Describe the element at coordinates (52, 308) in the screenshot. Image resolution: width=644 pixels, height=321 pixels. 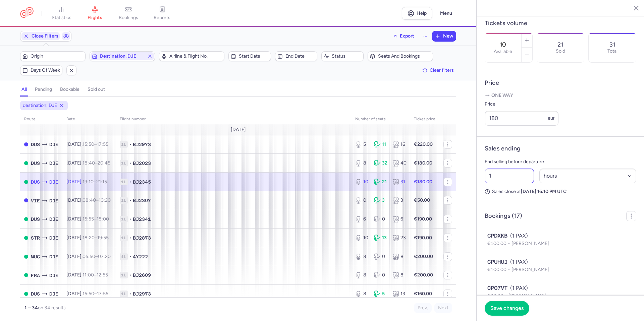
I see `span: on 34 results` at that location.